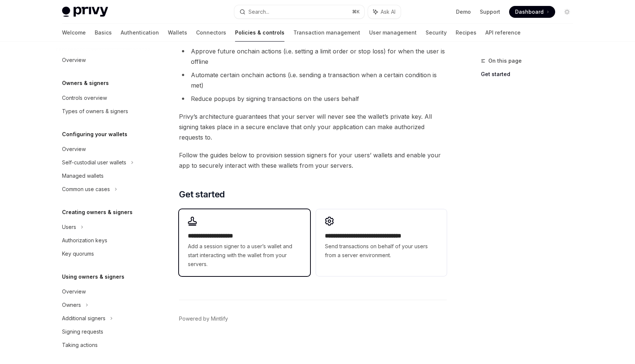 This screenshot has width=635, height=364. Describe the element at coordinates (436, 33) in the screenshot. I see `a: Security` at that location.